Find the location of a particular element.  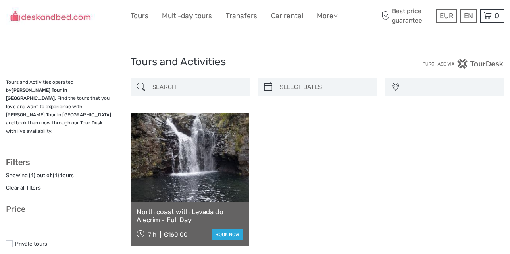

h1: Tours and Activities is located at coordinates (255, 62).